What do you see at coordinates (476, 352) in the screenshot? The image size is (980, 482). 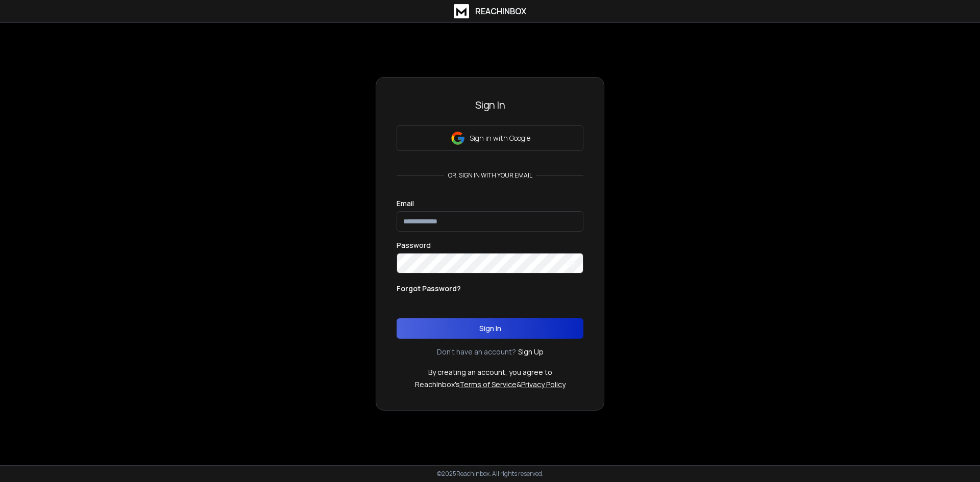 I see `p: Don't have an account?` at bounding box center [476, 352].